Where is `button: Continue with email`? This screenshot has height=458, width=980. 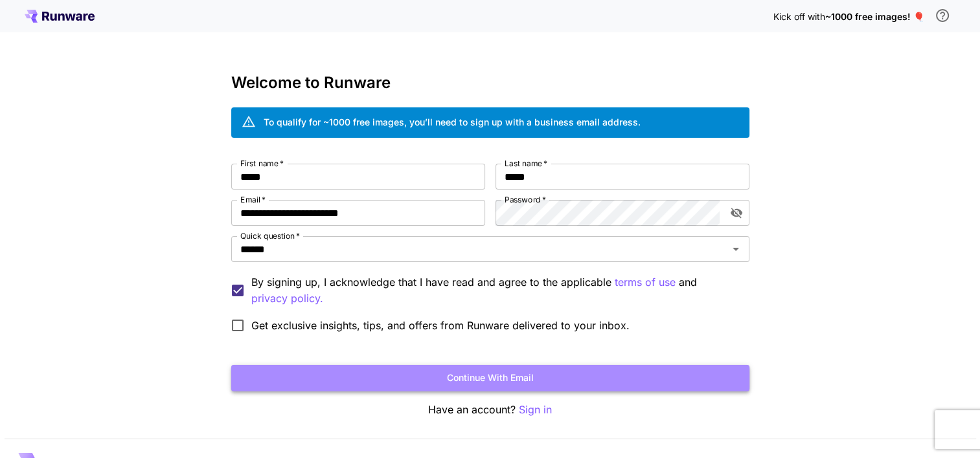
button: Continue with email is located at coordinates (490, 378).